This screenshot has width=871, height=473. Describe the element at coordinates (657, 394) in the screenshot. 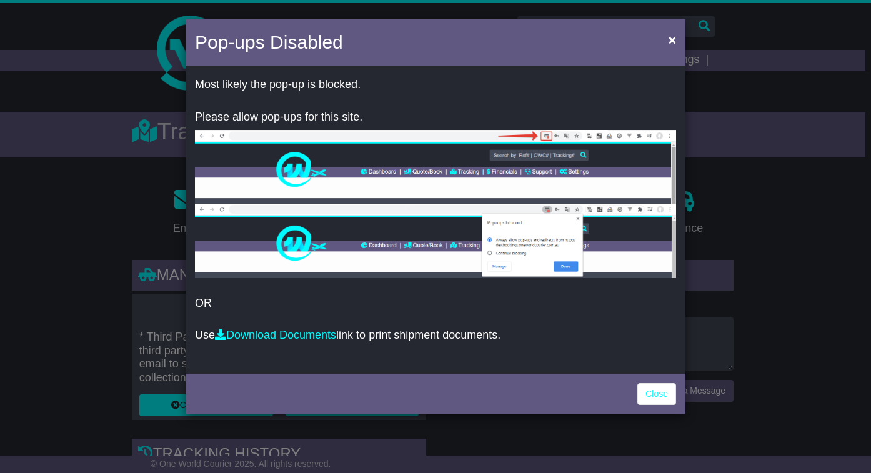

I see `a: Close` at that location.